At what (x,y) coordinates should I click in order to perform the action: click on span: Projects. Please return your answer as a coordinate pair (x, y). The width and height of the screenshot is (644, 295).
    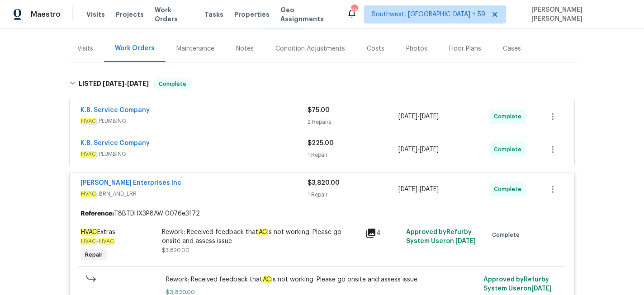
    Looking at the image, I should click on (130, 15).